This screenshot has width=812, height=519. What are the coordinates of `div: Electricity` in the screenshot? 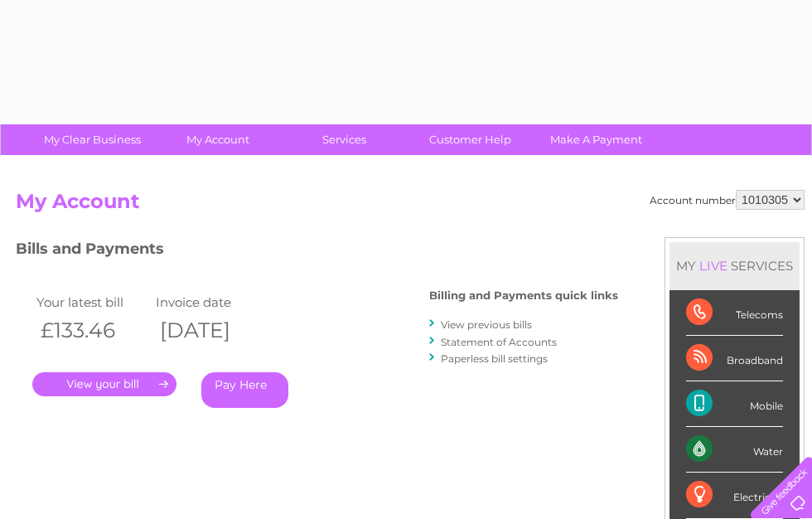 It's located at (734, 495).